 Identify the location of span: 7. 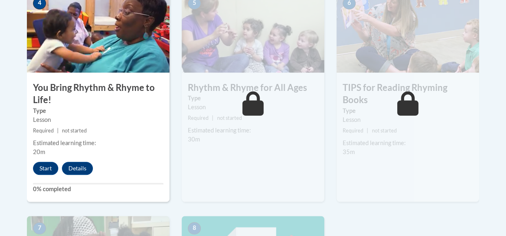
(39, 228).